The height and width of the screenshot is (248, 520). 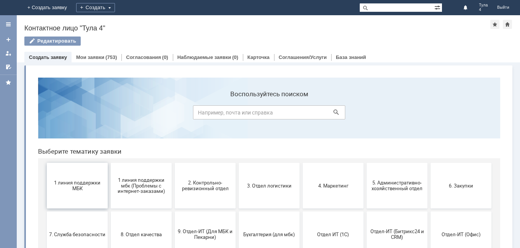 What do you see at coordinates (45, 163) in the screenshot?
I see `span: 7. Служба безопасности` at bounding box center [45, 163].